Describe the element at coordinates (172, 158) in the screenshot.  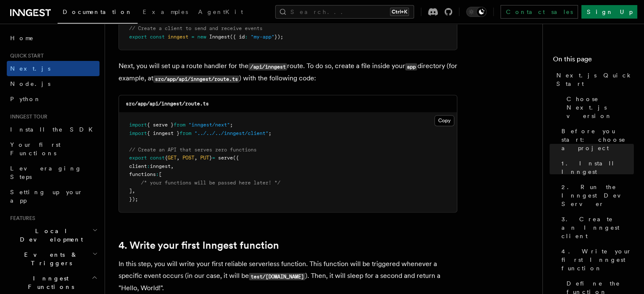
I see `span: GET` at that location.